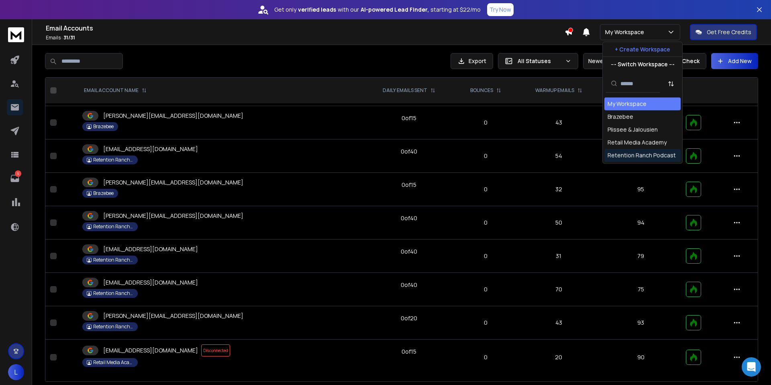  Describe the element at coordinates (734, 61) in the screenshot. I see `button: Add New` at that location.